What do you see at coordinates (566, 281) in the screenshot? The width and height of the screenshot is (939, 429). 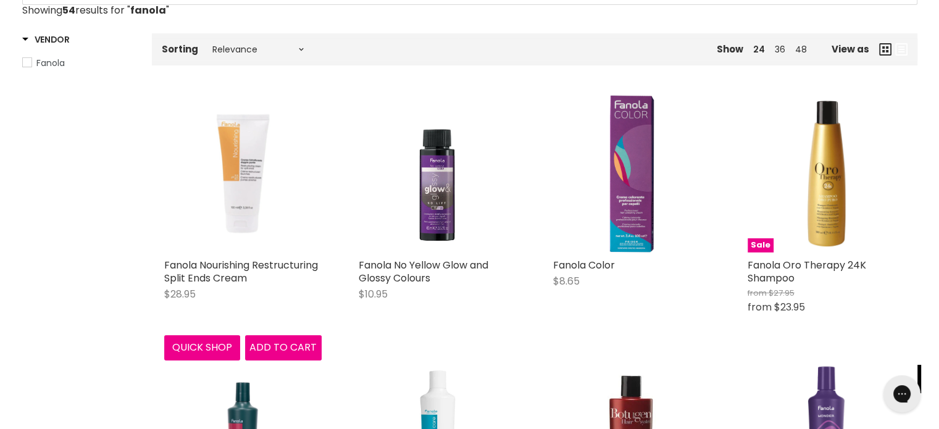 I see `span: $8.65` at bounding box center [566, 281].